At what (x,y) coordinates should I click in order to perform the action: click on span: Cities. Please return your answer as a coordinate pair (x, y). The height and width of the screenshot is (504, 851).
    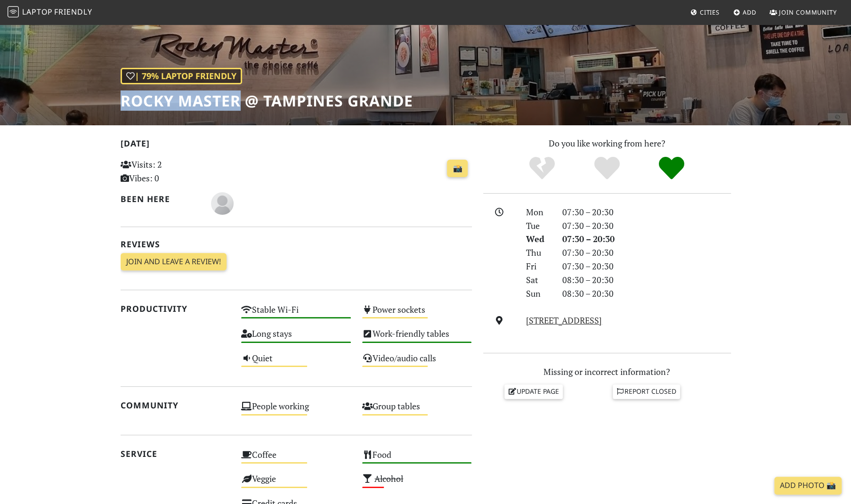
    Looking at the image, I should click on (710, 12).